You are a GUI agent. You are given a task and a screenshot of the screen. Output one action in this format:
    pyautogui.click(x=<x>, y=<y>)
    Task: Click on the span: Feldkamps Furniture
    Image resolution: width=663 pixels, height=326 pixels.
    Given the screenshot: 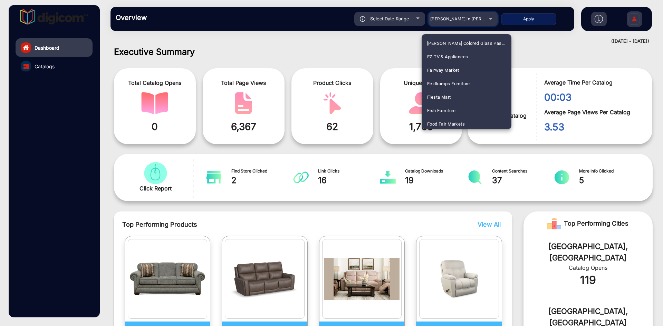 What is the action you would take?
    pyautogui.click(x=449, y=84)
    